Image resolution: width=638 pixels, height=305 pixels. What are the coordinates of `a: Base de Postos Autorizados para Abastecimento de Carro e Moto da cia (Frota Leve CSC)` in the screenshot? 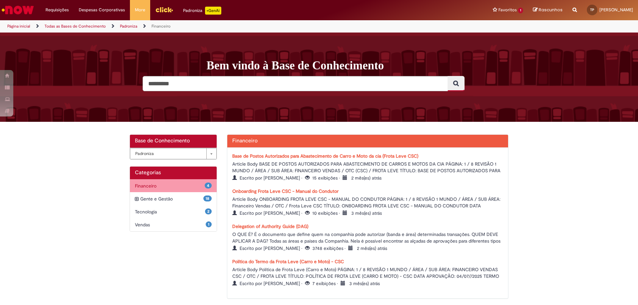 It's located at (325, 156).